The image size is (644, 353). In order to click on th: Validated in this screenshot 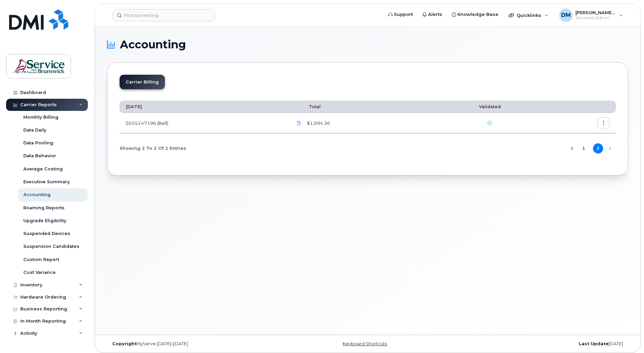, I will do `click(489, 107)`.